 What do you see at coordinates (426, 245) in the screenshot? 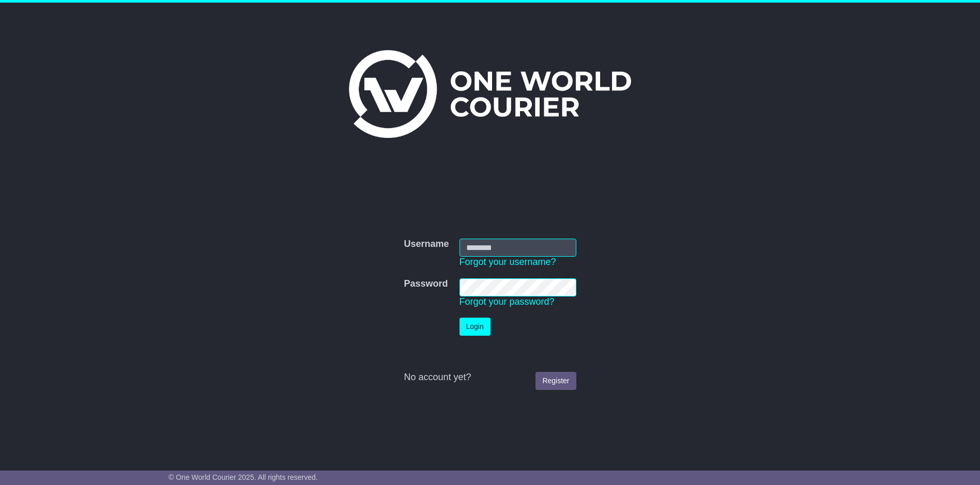
I see `label: Username` at bounding box center [426, 245].